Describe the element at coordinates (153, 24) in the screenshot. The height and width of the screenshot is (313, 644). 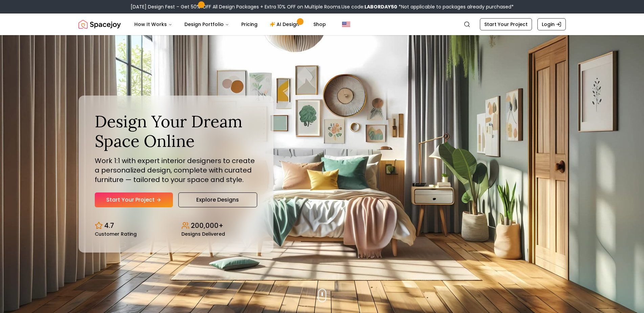
I see `button: How It Works` at that location.